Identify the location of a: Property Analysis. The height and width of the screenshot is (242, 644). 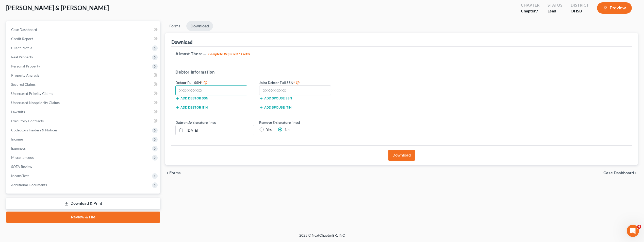
(83, 76).